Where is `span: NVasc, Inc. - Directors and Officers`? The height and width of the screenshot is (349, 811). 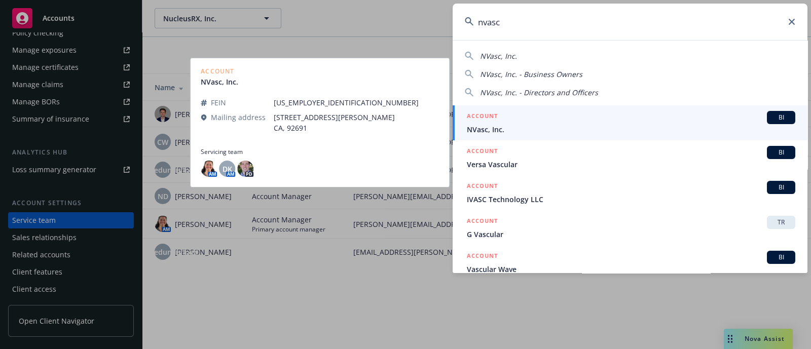
span: NVasc, Inc. - Directors and Officers is located at coordinates (539, 92).